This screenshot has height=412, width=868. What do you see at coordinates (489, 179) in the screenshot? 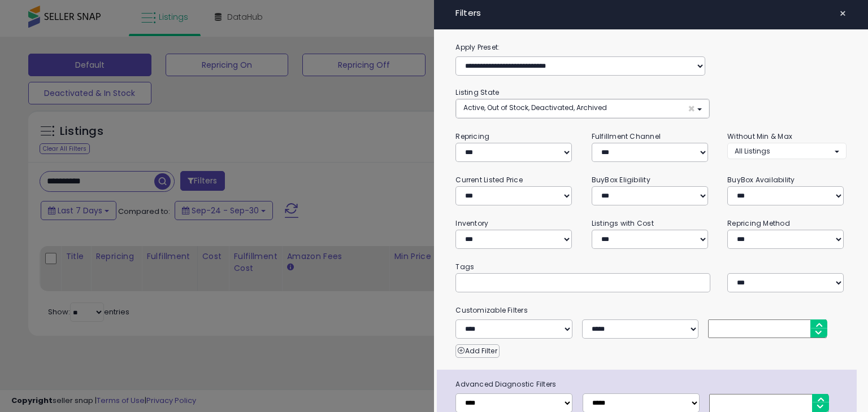
I see `small: Current Listed Price` at bounding box center [489, 179].